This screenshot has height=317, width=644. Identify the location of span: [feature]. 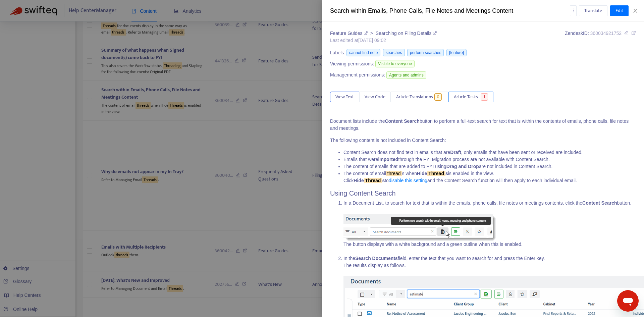
(456, 53).